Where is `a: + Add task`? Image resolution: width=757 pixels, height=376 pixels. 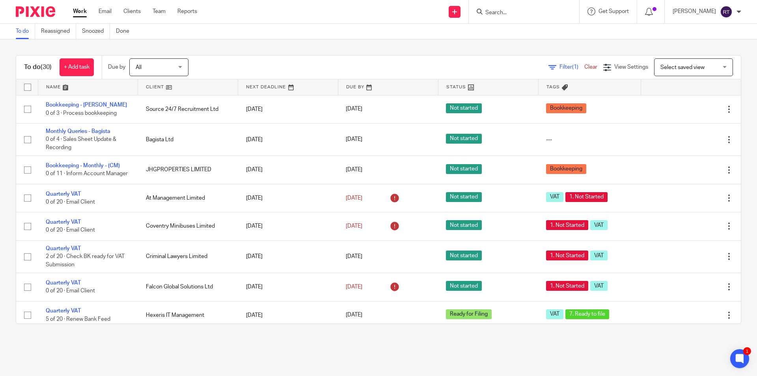 a: + Add task is located at coordinates (77, 67).